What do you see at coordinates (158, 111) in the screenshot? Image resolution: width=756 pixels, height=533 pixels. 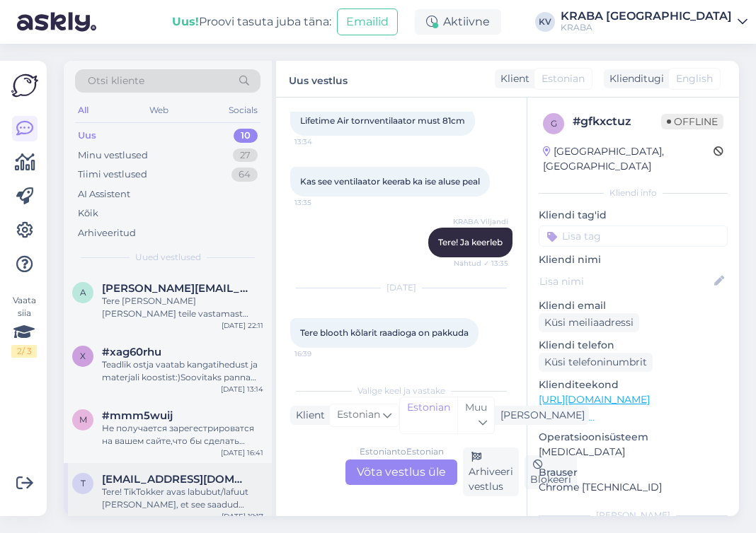 I see `div: Web` at bounding box center [158, 111].